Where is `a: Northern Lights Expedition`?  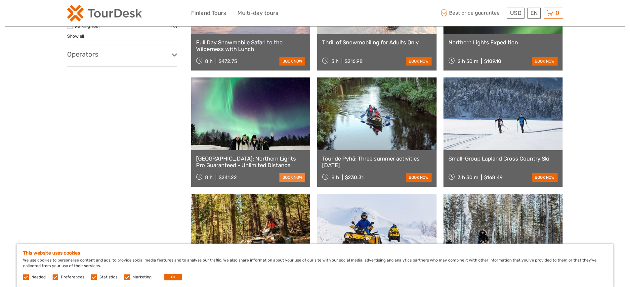 a: Northern Lights Expedition is located at coordinates (503, 42).